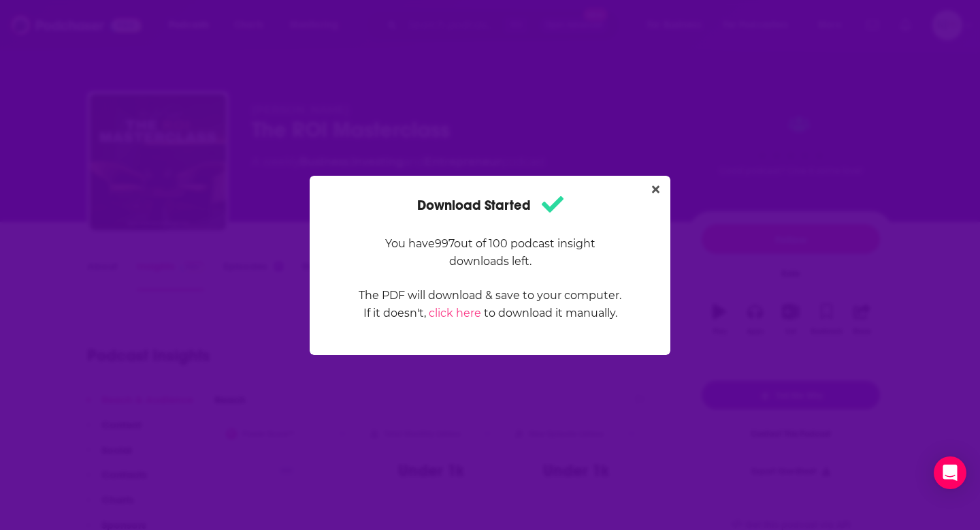 Image resolution: width=980 pixels, height=530 pixels. What do you see at coordinates (951, 473) in the screenshot?
I see `div: Open Intercom Messenger` at bounding box center [951, 473].